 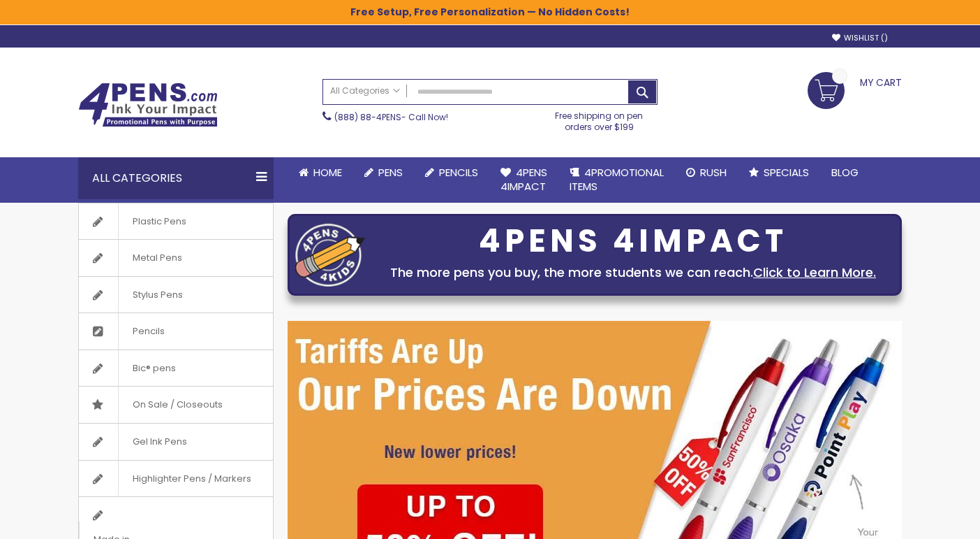 I want to click on div: All Categories, so click(x=176, y=178).